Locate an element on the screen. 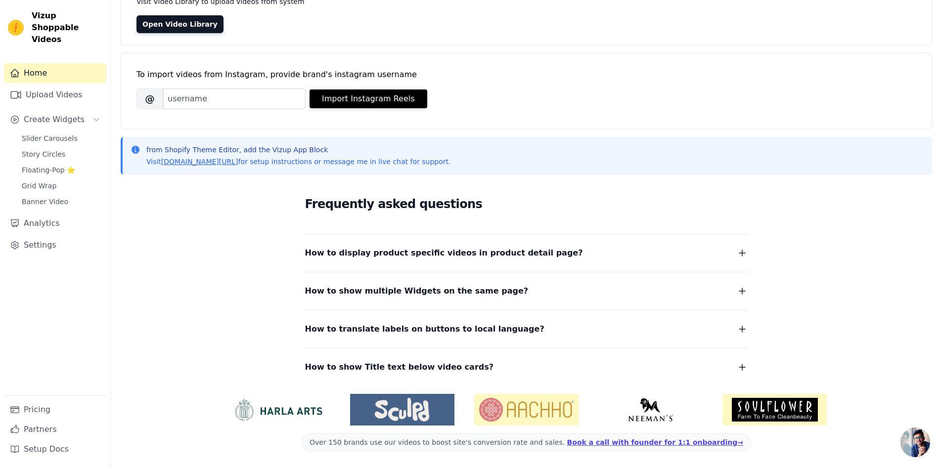  a: Analytics is located at coordinates (55, 224).